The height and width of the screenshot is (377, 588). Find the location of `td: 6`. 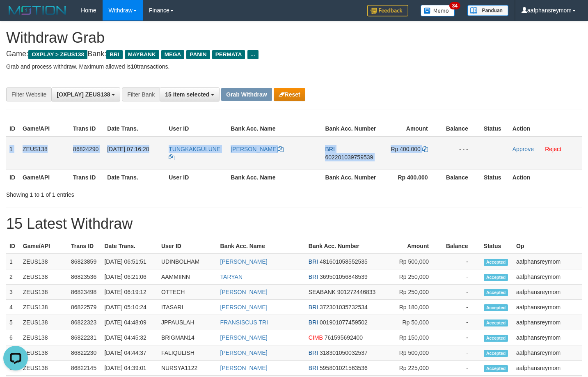

td: 6 is located at coordinates (13, 338).